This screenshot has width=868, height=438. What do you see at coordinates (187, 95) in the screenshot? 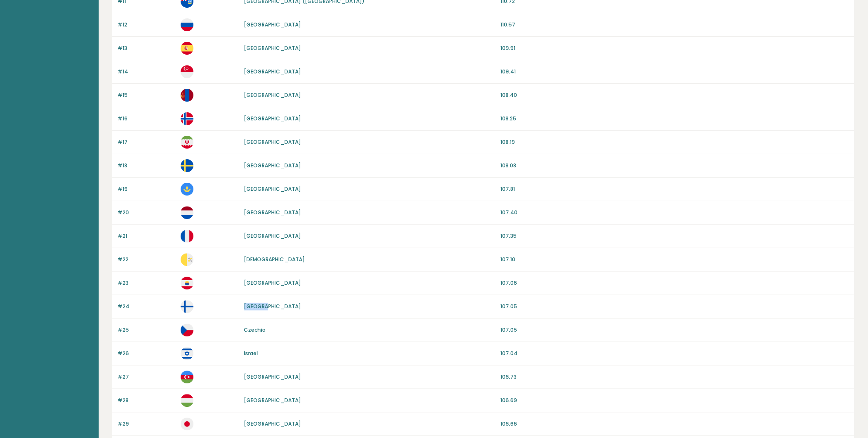
I see `img: mn.svg` at bounding box center [187, 95].